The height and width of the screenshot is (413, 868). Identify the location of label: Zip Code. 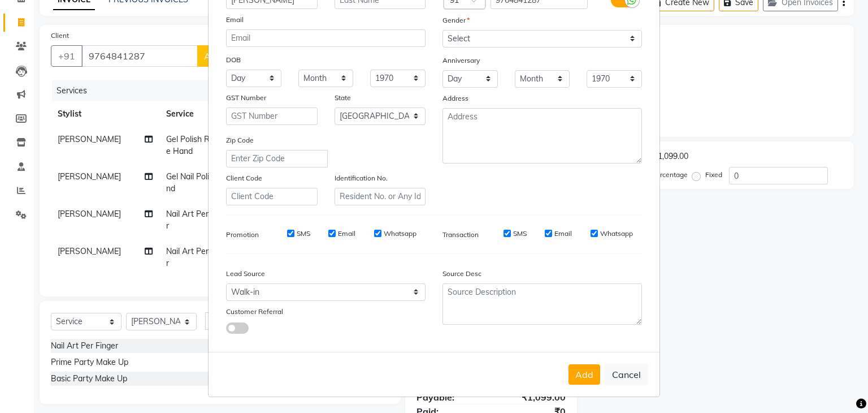
(240, 140).